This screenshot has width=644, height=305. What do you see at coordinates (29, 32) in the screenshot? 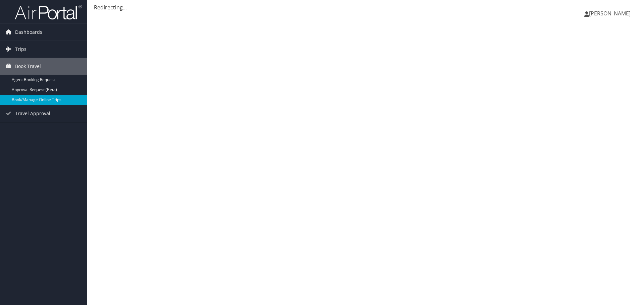
I see `span: Dashboards` at bounding box center [29, 32].